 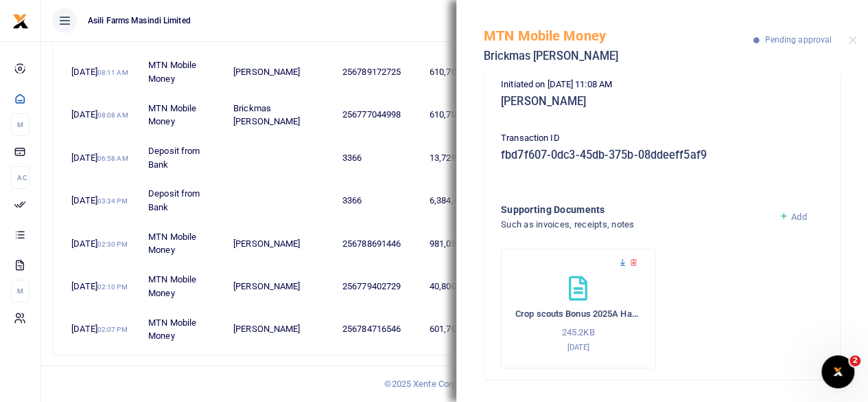 I want to click on button: Close, so click(x=853, y=40).